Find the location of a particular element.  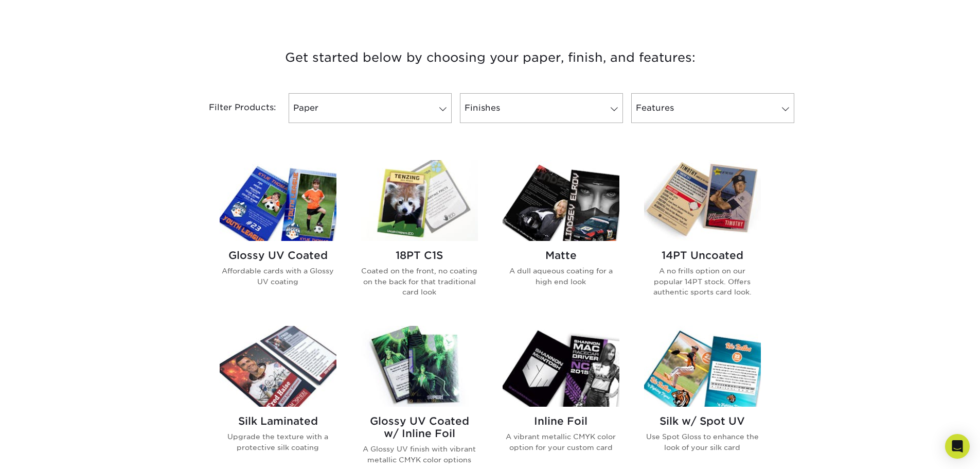

div: Open Intercom Messenger is located at coordinates (957, 446).